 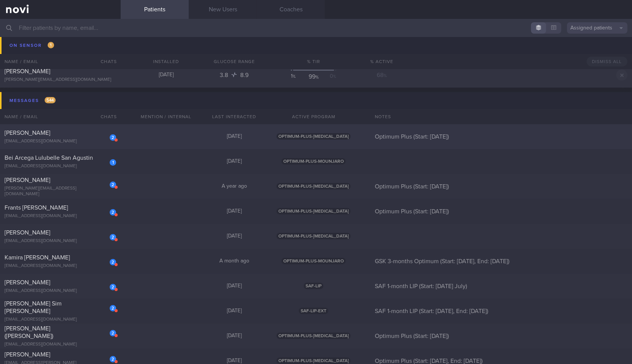 What do you see at coordinates (234, 261) in the screenshot?
I see `div: A month ago` at bounding box center [234, 261].